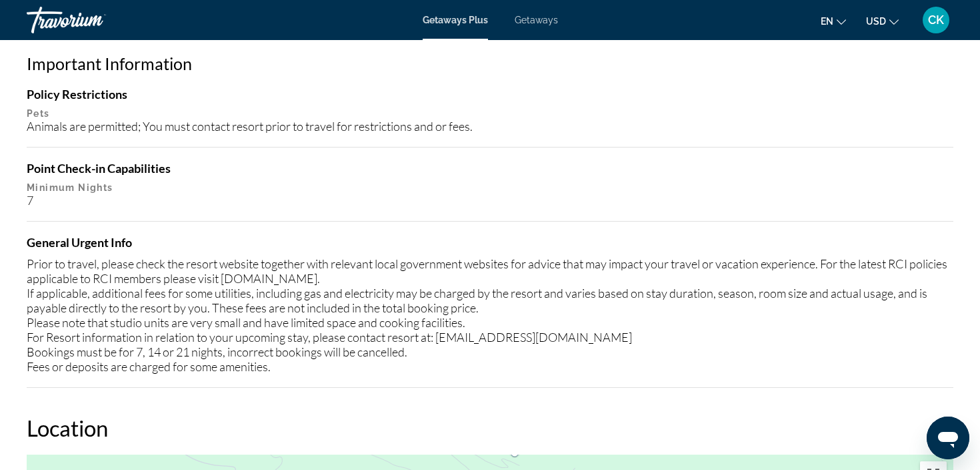 The width and height of the screenshot is (980, 470). Describe the element at coordinates (490, 315) in the screenshot. I see `div: Prior to travel, please check the resort website together with relevant local government websites...` at that location.